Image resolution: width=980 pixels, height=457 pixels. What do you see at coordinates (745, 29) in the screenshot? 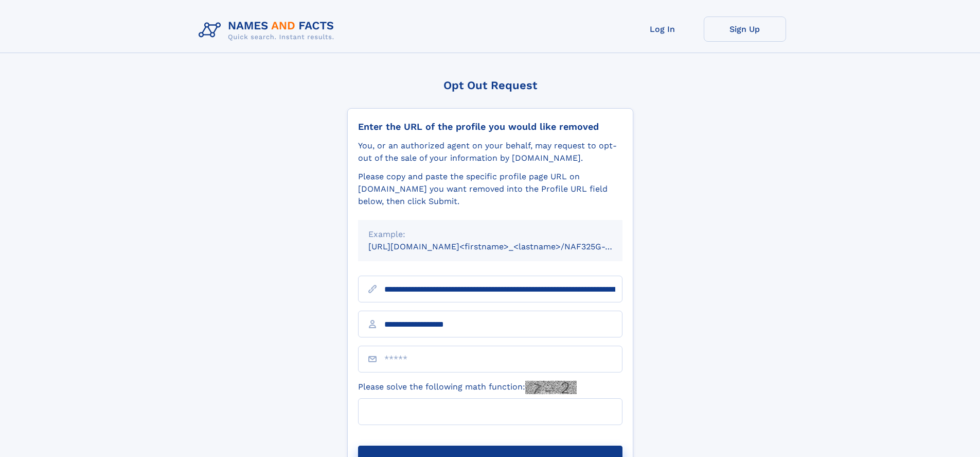
I see `a: Sign Up` at bounding box center [745, 29].